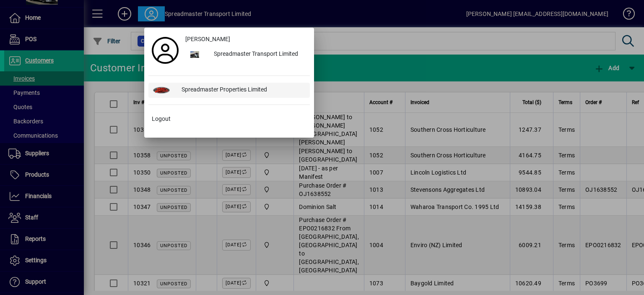 Image resolution: width=644 pixels, height=295 pixels. I want to click on button: Spreadmaster Properties Limited, so click(229, 90).